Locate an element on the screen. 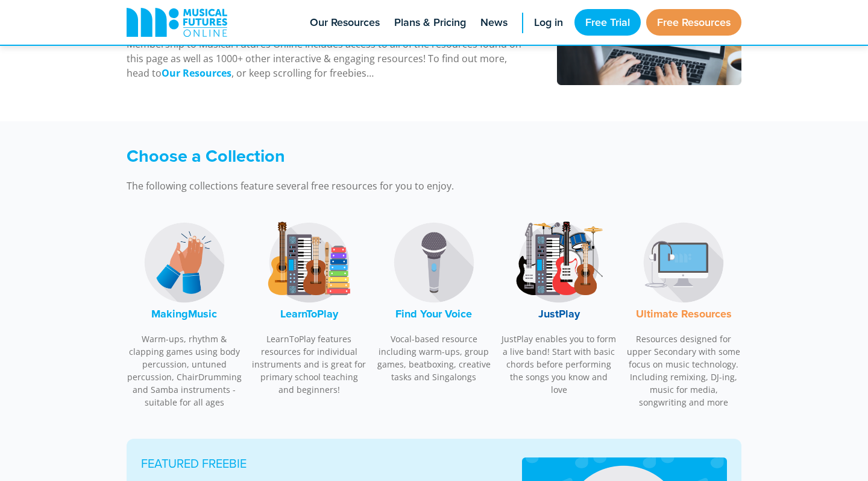 This screenshot has height=481, width=868. font: LearnToPlay is located at coordinates (309, 314).